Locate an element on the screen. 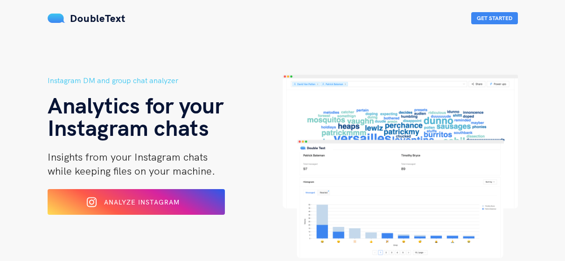 This screenshot has width=565, height=261. button: Analyze Instagram is located at coordinates (136, 202).